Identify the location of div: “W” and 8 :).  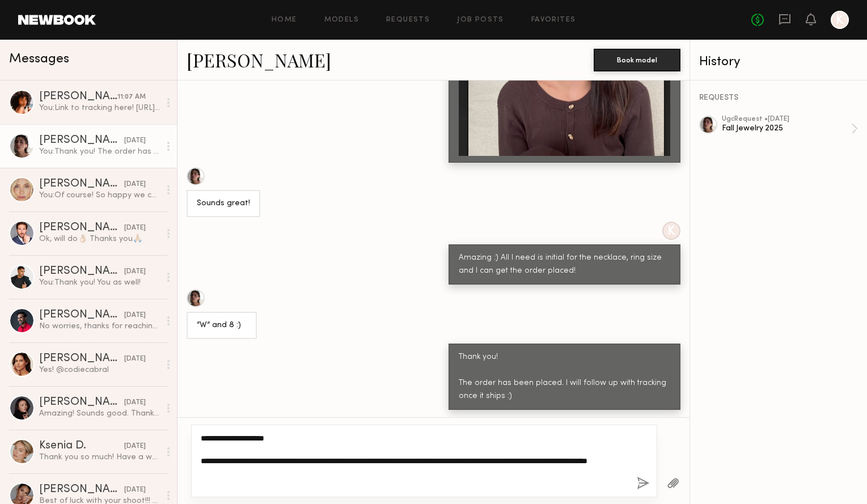
(221, 325).